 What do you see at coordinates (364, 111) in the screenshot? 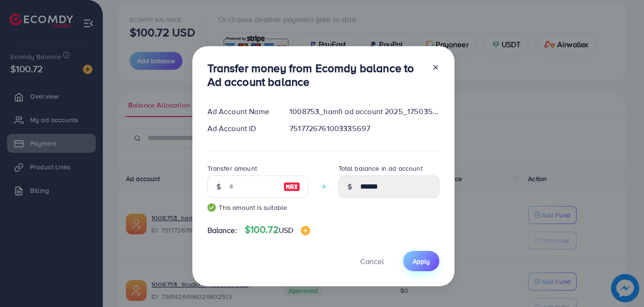
I see `div: 1008753_hamfi ad account 2025_1750357175489` at bounding box center [364, 111].